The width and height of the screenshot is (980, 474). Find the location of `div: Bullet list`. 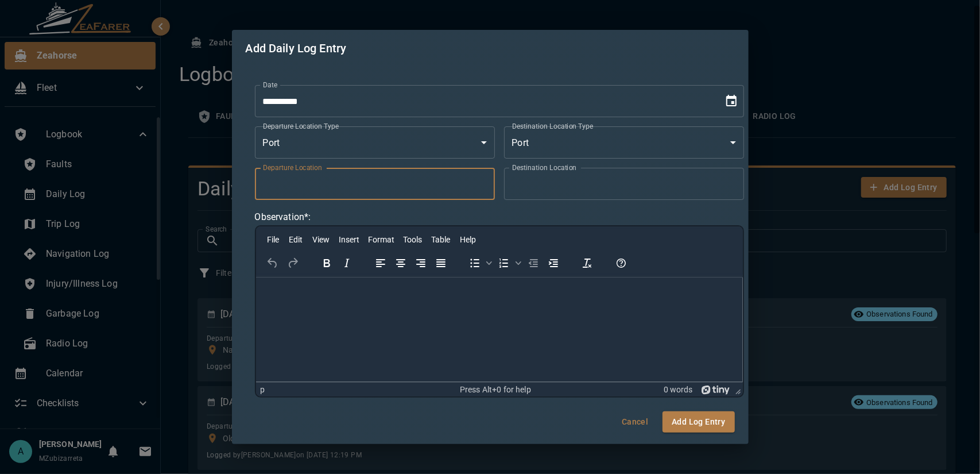

div: Bullet list is located at coordinates (479, 263).